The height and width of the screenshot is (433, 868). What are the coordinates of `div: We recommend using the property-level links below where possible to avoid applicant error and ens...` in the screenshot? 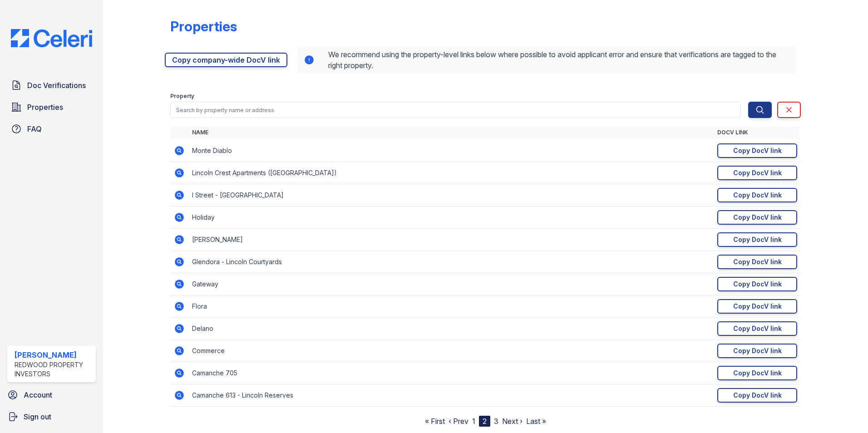 It's located at (547, 60).